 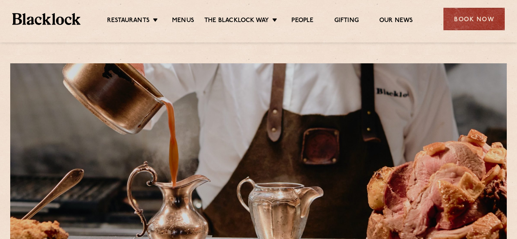 I want to click on a: Our News, so click(x=396, y=21).